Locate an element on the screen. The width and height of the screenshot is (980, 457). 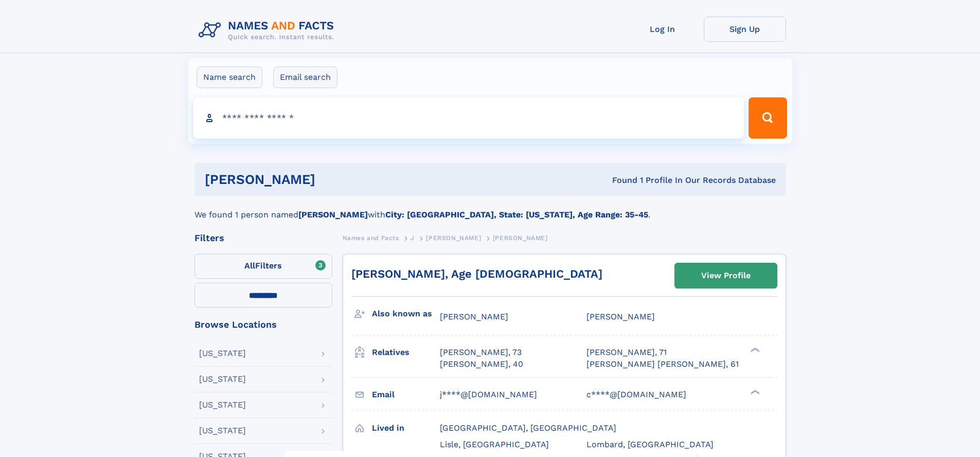
input: search input is located at coordinates (469, 118).